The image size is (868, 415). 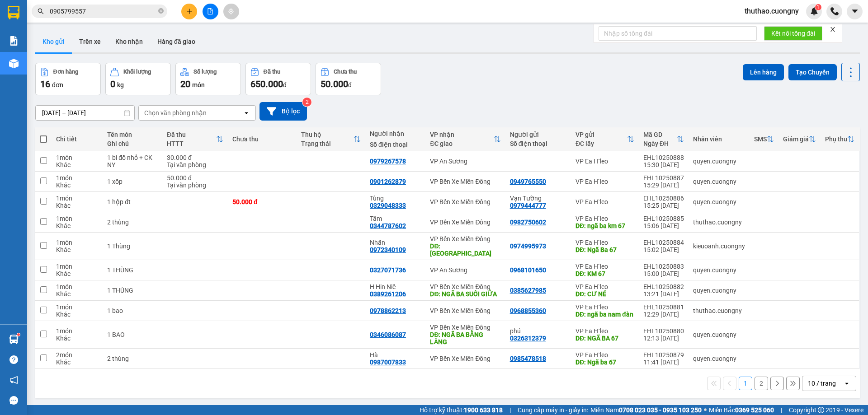 I want to click on div: ĐC lấy, so click(x=601, y=143).